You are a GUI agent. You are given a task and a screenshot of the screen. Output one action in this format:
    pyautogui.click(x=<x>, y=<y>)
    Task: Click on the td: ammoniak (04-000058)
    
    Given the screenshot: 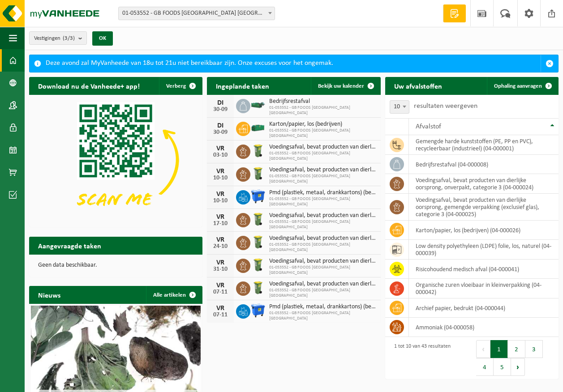 What is the action you would take?
    pyautogui.click(x=484, y=327)
    